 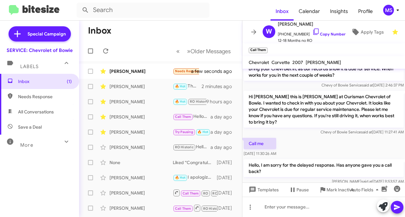 I want to click on div: That mileage indicates that the vehicle is due for an Oil change, tire rotation, fuel cleaning se..., so click(x=187, y=86).